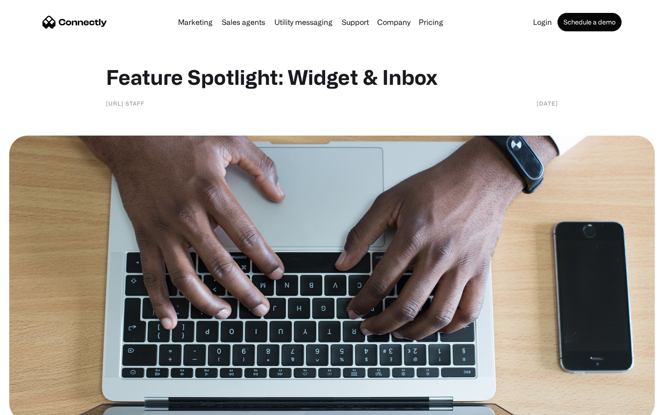 The image size is (664, 415). I want to click on a: Support, so click(355, 22).